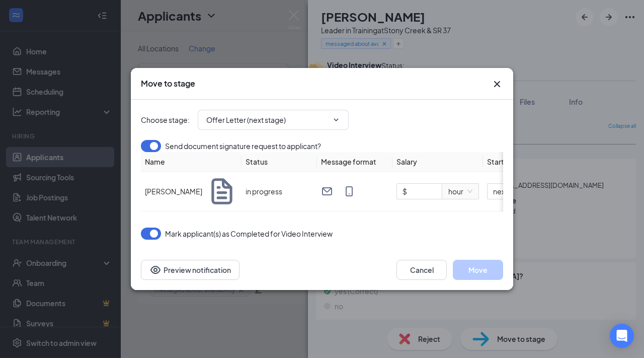 The image size is (644, 358). Describe the element at coordinates (191, 162) in the screenshot. I see `th: Name` at that location.